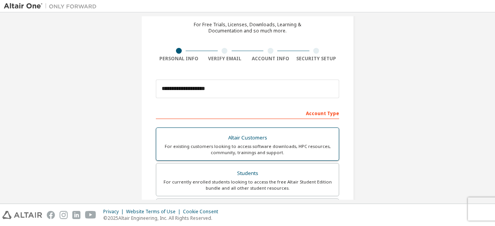 The height and width of the screenshot is (226, 495). Describe the element at coordinates (163, 218) in the screenshot. I see `p: © 2025 Altair Engineering, Inc. All Rights Reserved.` at that location.